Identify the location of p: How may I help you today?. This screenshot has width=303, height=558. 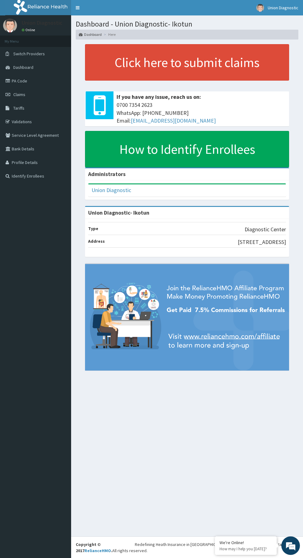
(246, 549).